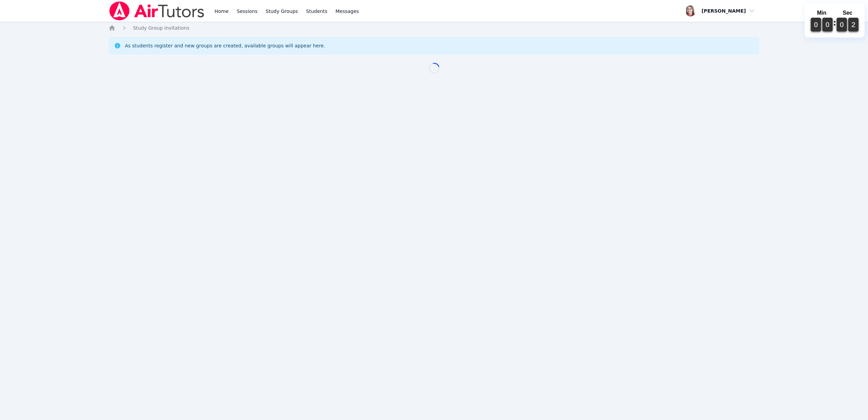 Image resolution: width=868 pixels, height=420 pixels. Describe the element at coordinates (434, 28) in the screenshot. I see `nav: Breadcrumb` at that location.